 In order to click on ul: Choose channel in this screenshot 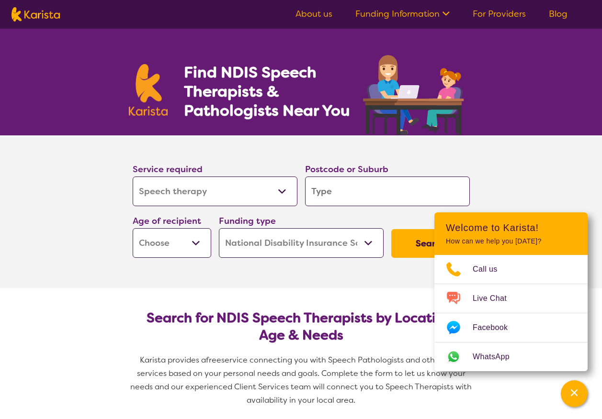, I will do `click(511, 313)`.